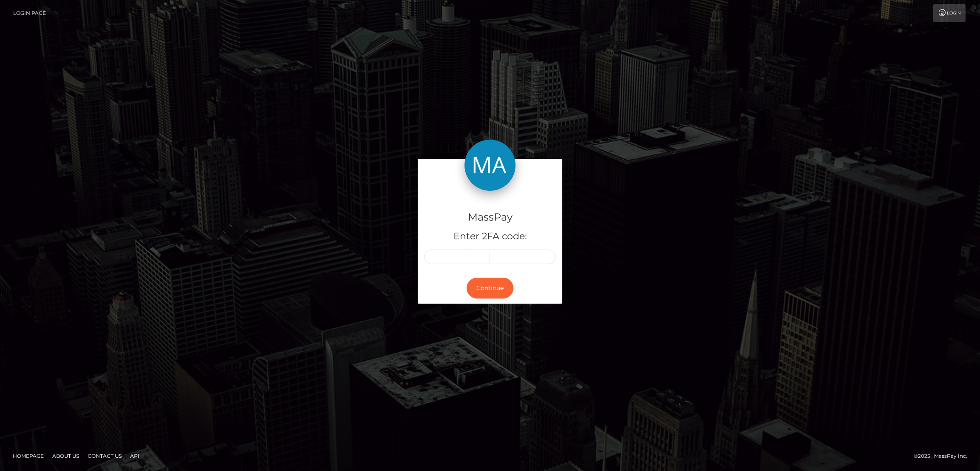 This screenshot has width=980, height=471. I want to click on div: © 2025 , MassPay Inc., so click(943, 456).